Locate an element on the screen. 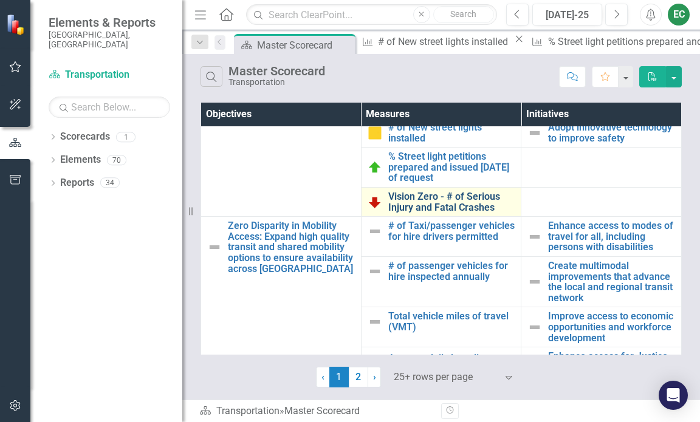 The height and width of the screenshot is (422, 700). a: 2 is located at coordinates (358, 377).